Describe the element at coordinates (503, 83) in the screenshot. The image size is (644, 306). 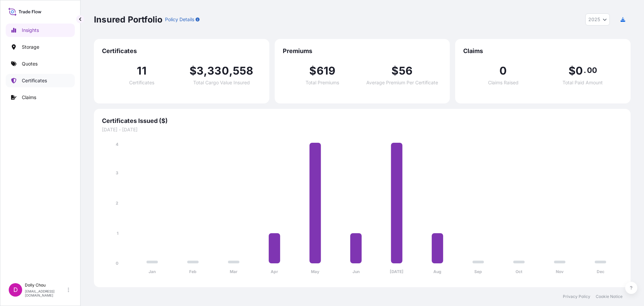
I see `span: Claims Raised` at that location.